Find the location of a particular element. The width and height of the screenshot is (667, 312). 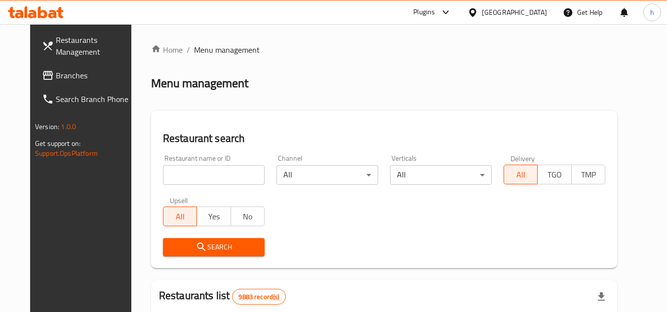

h2: Menu management is located at coordinates (199, 83).